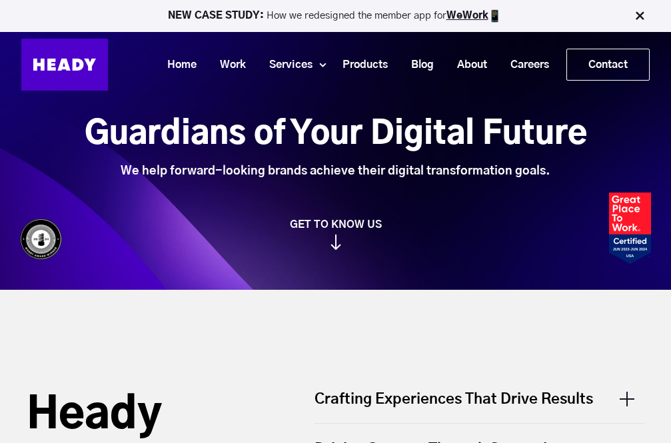  What do you see at coordinates (360, 65) in the screenshot?
I see `a: Products` at bounding box center [360, 65].